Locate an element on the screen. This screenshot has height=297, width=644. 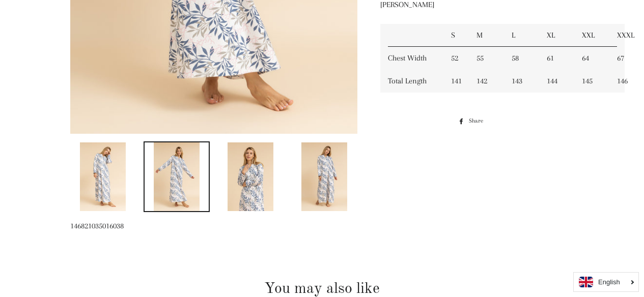
td: Total Length is located at coordinates (411, 81).